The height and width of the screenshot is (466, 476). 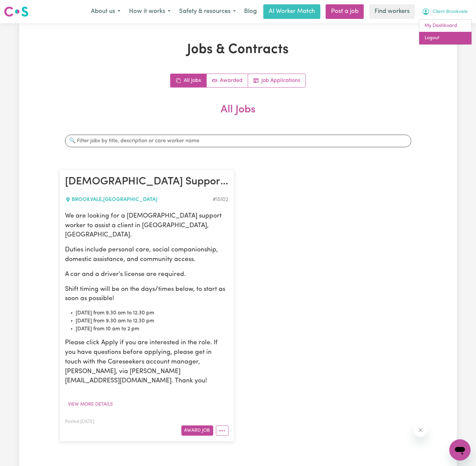 What do you see at coordinates (147, 362) in the screenshot?
I see `p: Please click Apply if you are interested in the role. If you have questions before applying, plea...` at bounding box center [147, 362].